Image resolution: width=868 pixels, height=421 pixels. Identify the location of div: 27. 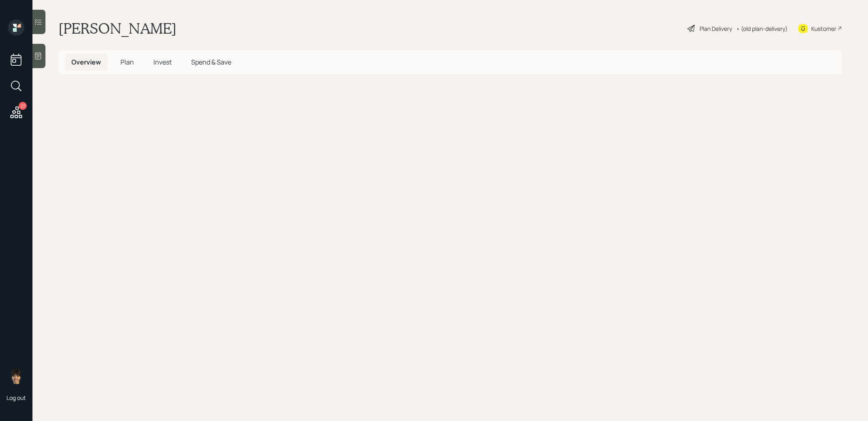
(23, 106).